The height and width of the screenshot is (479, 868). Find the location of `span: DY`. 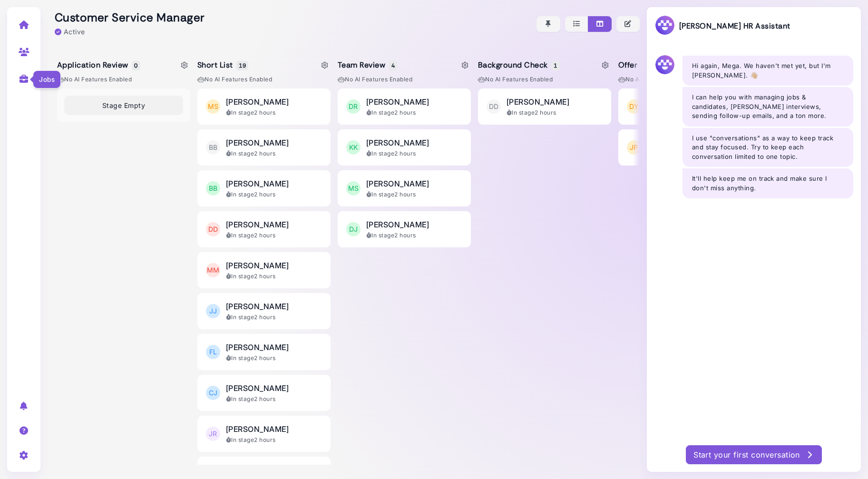

span: DY is located at coordinates (634, 107).